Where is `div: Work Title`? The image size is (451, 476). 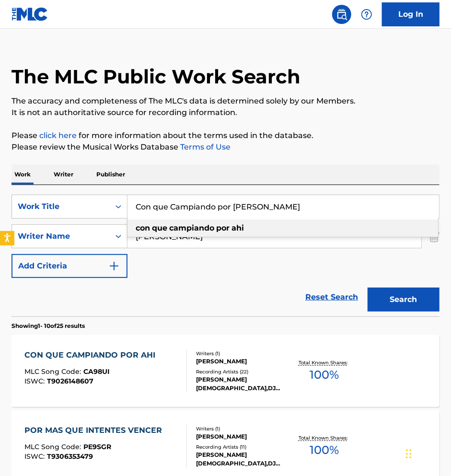 div: Work Title is located at coordinates (61, 206).